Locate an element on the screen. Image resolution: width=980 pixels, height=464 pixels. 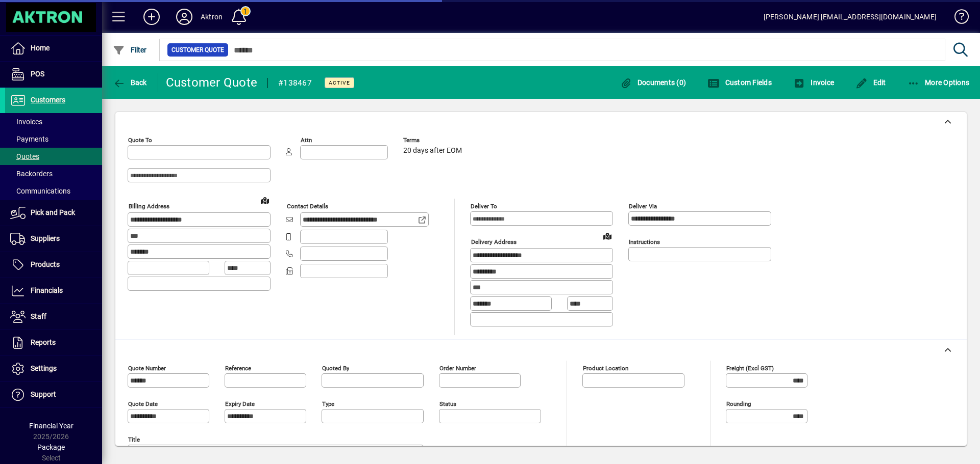
mat-label: Quote date is located at coordinates (143, 404).